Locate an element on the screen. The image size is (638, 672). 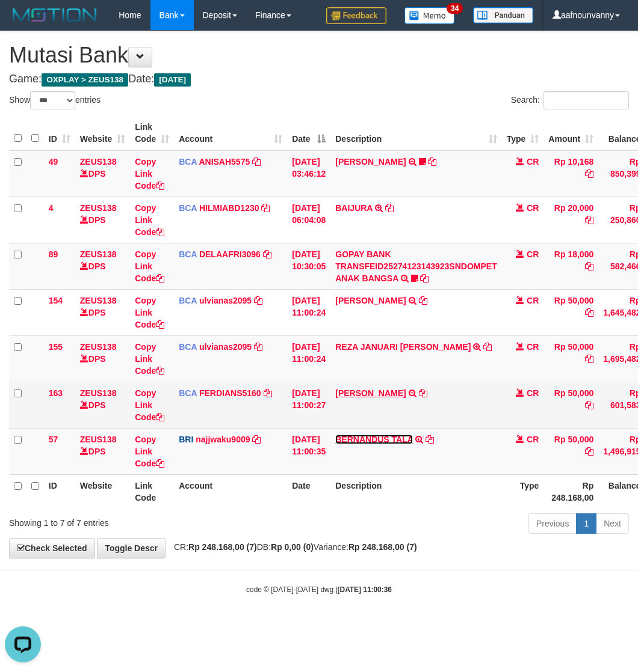
th: Link Code: activate to sort column ascending is located at coordinates (152, 133).